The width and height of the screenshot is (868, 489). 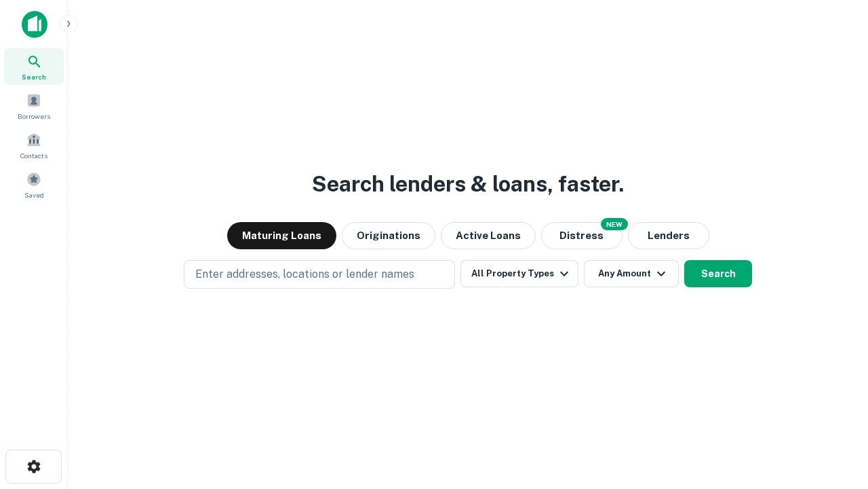 What do you see at coordinates (669, 236) in the screenshot?
I see `button: Lenders` at bounding box center [669, 236].